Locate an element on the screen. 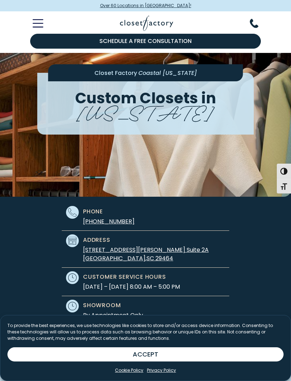 This screenshot has height=381, width=291. button: Phone Number is located at coordinates (258, 23).